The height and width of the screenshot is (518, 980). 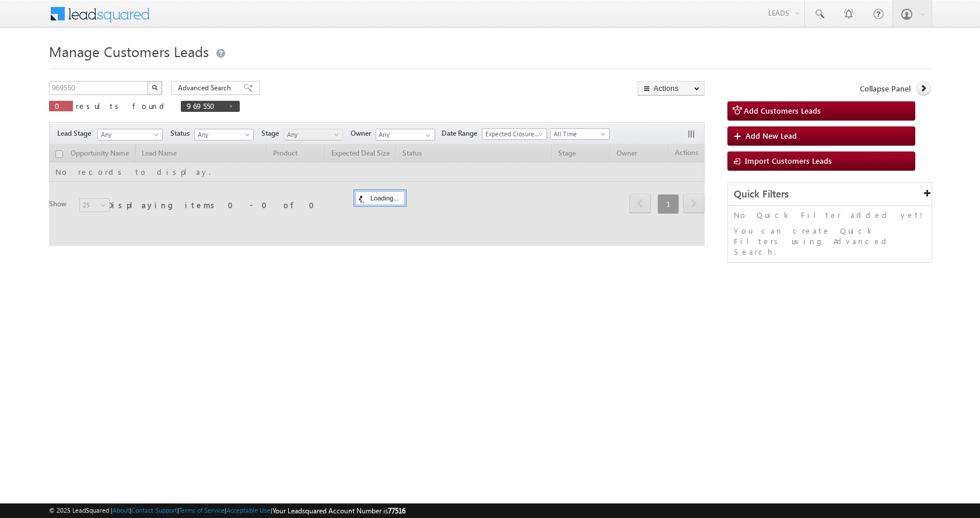 I want to click on div: Loading..., so click(x=379, y=198).